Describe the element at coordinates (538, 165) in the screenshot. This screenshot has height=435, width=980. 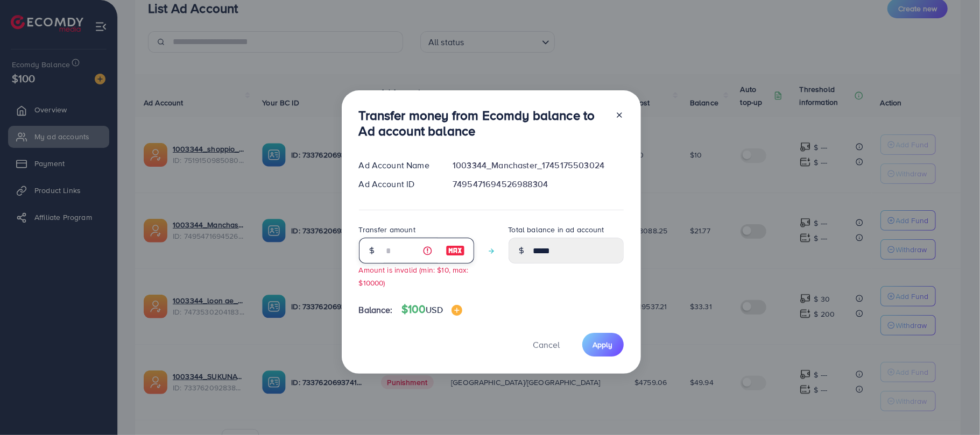
I see `div: 1003344_Manchaster_1745175503024` at that location.